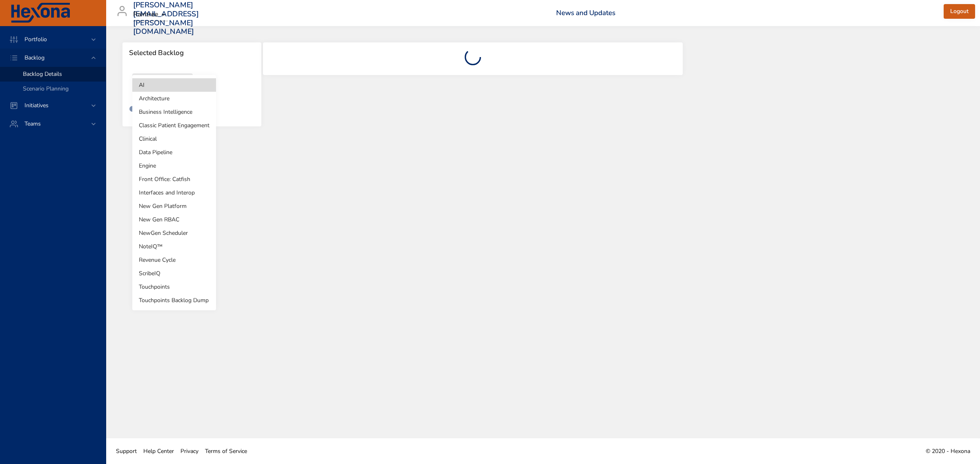 This screenshot has width=980, height=464. Describe the element at coordinates (174, 192) in the screenshot. I see `li: Interfaces and Interop` at that location.